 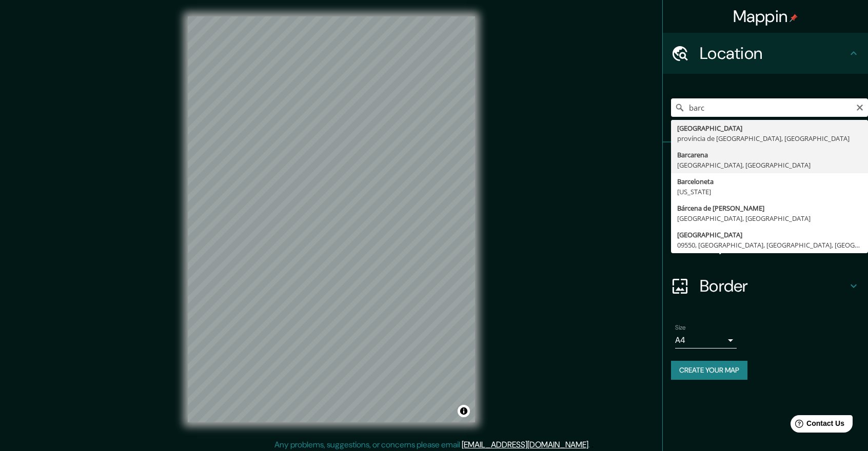 What do you see at coordinates (773, 53) in the screenshot?
I see `h4: Location` at bounding box center [773, 53].